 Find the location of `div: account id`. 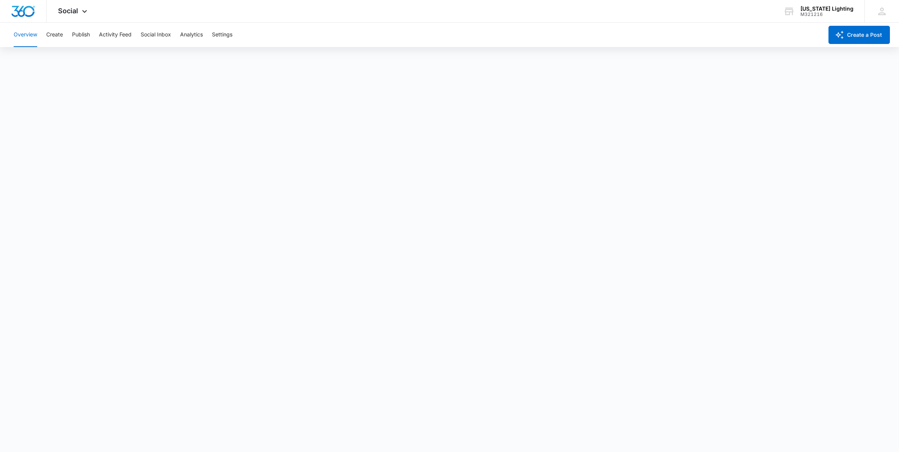

div: account id is located at coordinates (827, 14).